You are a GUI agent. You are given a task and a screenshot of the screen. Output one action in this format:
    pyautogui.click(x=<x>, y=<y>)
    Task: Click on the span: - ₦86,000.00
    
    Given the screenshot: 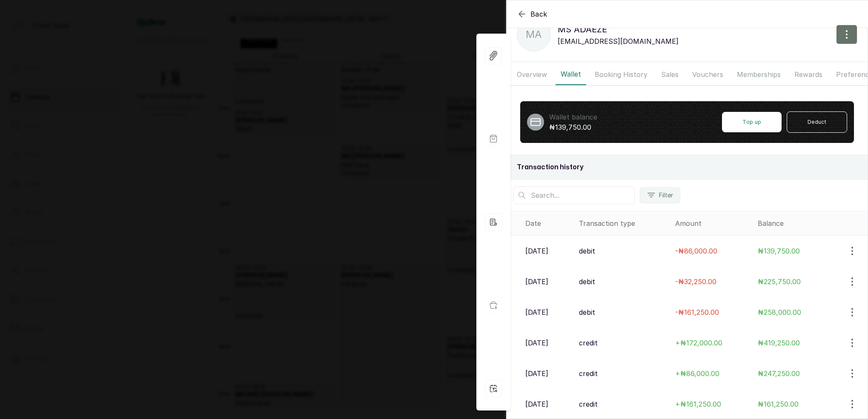 What is the action you would take?
    pyautogui.click(x=696, y=251)
    